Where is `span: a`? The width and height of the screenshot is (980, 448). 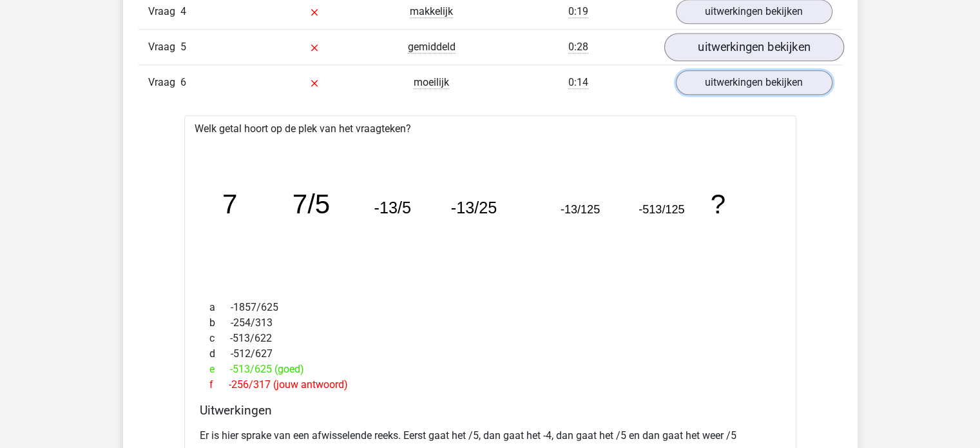 span: a is located at coordinates (219, 308).